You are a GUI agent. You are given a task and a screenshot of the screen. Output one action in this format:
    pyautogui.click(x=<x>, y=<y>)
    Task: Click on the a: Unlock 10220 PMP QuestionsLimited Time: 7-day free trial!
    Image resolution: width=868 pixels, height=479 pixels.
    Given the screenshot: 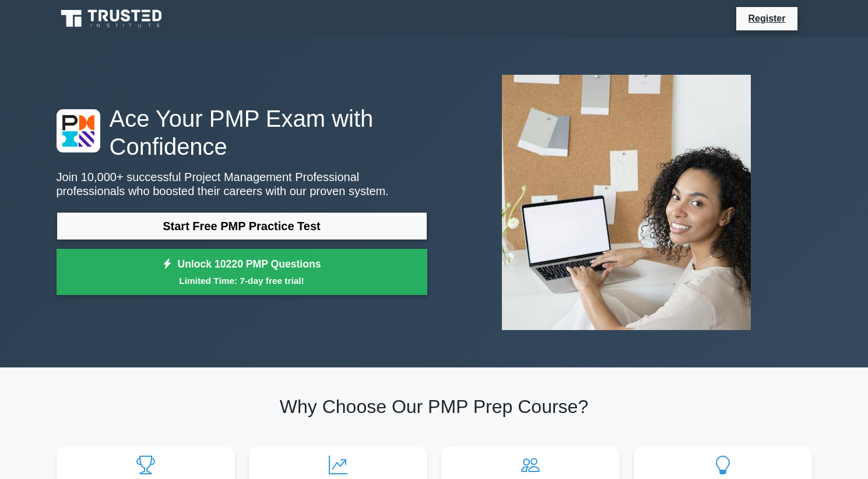 What is the action you would take?
    pyautogui.click(x=242, y=272)
    